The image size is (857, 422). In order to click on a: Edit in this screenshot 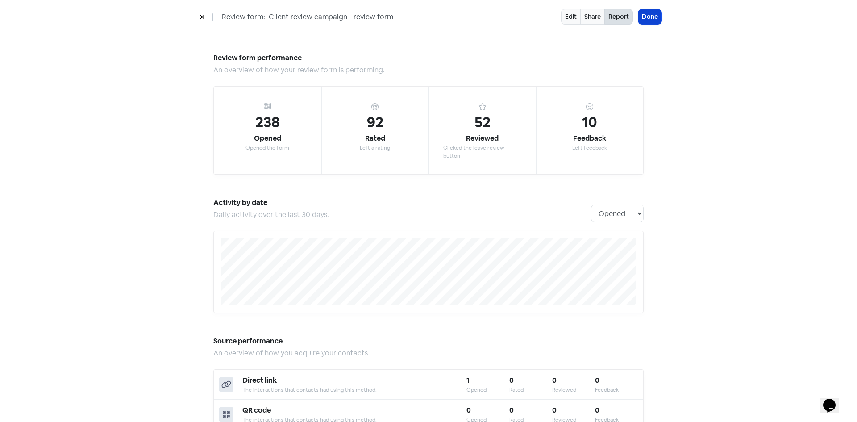, I will do `click(571, 17)`.